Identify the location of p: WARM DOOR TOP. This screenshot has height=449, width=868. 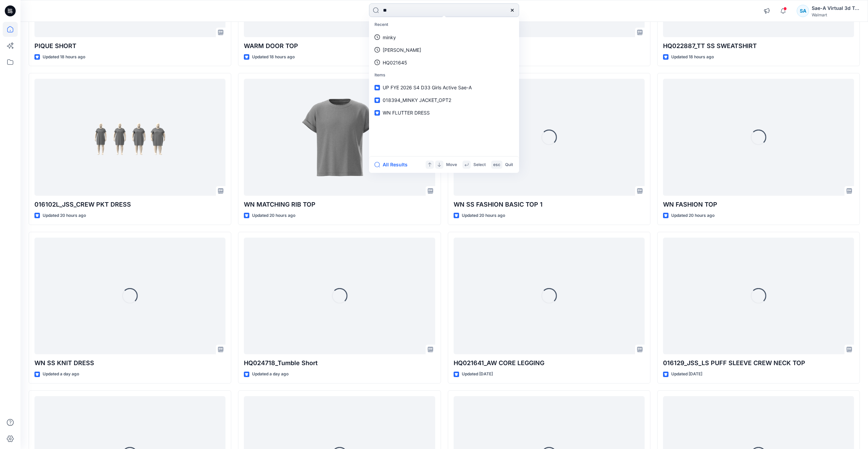
(340, 46).